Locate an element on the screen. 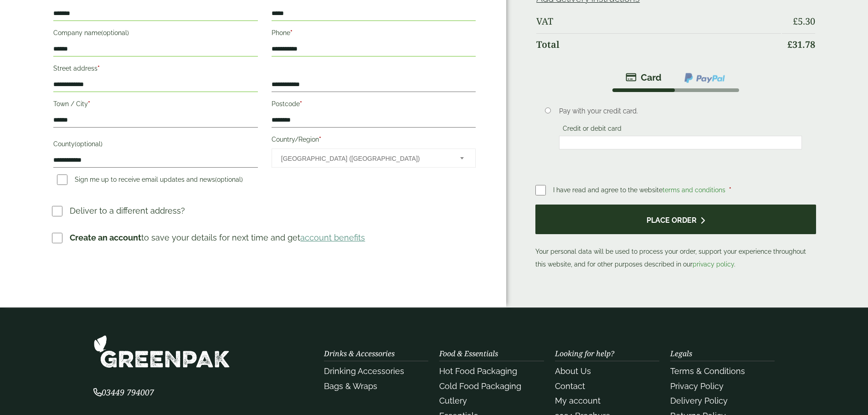  span: I have read and agree to the website is located at coordinates (641, 190).